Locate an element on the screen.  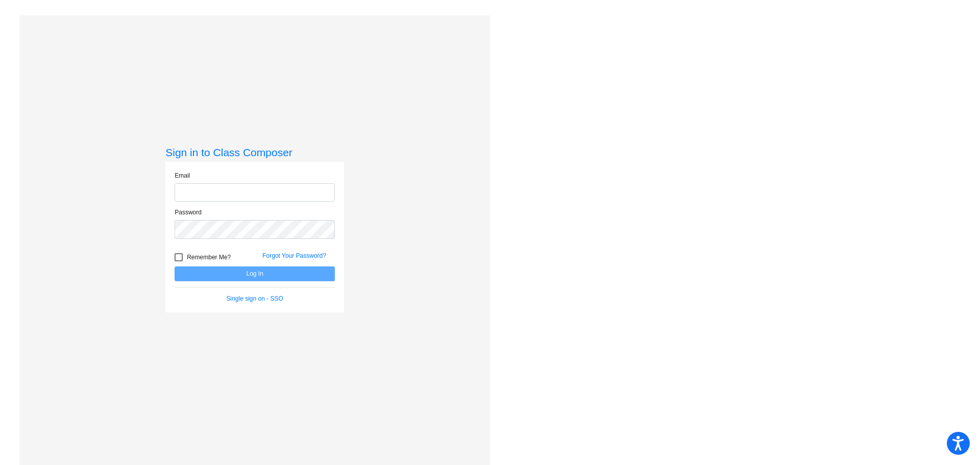
label: Password is located at coordinates (188, 212).